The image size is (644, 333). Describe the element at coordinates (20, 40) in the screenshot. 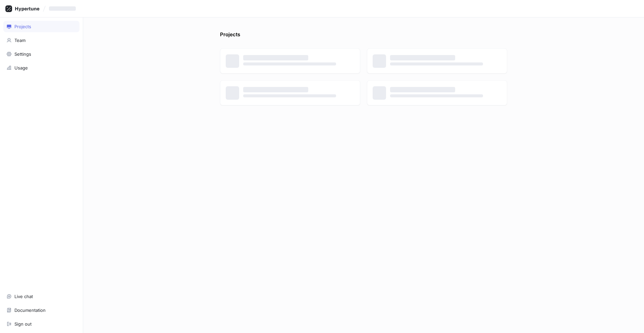

I see `div: Team` at that location.